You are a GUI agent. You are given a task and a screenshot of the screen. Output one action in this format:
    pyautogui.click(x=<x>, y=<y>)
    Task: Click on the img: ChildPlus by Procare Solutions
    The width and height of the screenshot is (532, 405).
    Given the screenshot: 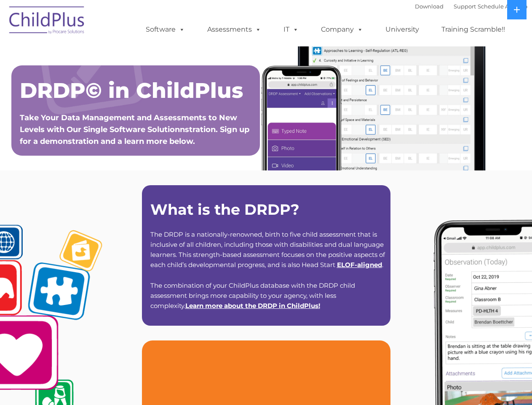 What is the action you would take?
    pyautogui.click(x=47, y=21)
    